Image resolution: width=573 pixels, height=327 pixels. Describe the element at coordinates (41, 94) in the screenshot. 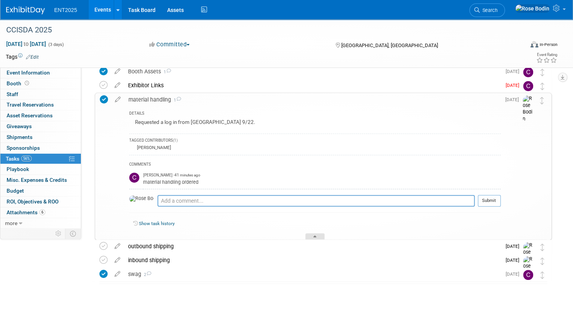

I see `a: Staff` at that location.